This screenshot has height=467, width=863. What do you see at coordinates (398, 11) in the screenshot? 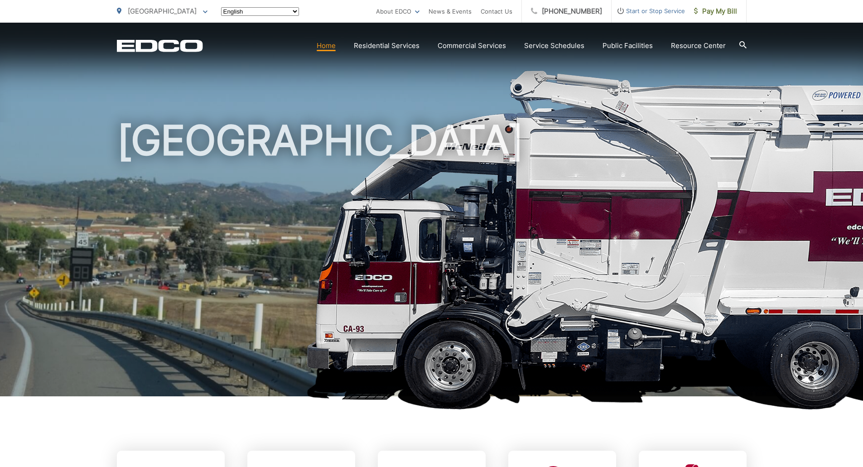
I see `a: About EDCO` at bounding box center [398, 11].